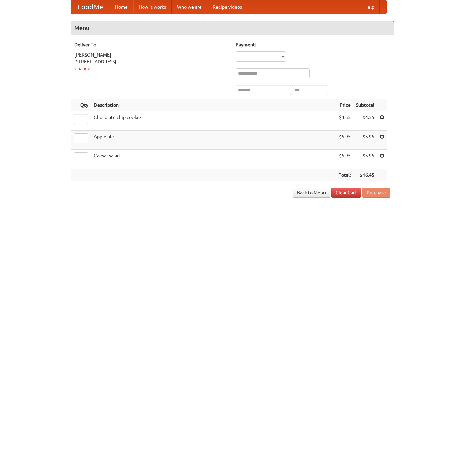 The height and width of the screenshot is (476, 457). What do you see at coordinates (376, 193) in the screenshot?
I see `button: Purchase` at bounding box center [376, 193].